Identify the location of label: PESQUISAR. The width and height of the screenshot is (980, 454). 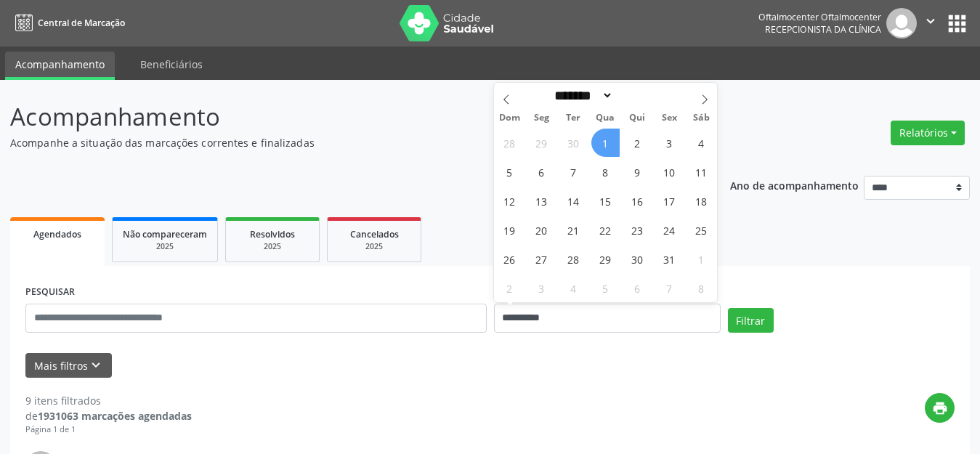
(50, 292).